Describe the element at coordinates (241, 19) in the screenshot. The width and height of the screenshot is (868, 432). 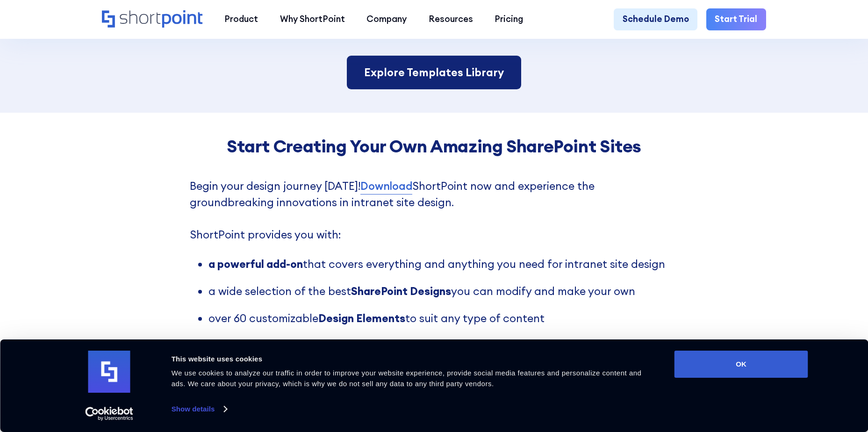
I see `div: Product` at that location.